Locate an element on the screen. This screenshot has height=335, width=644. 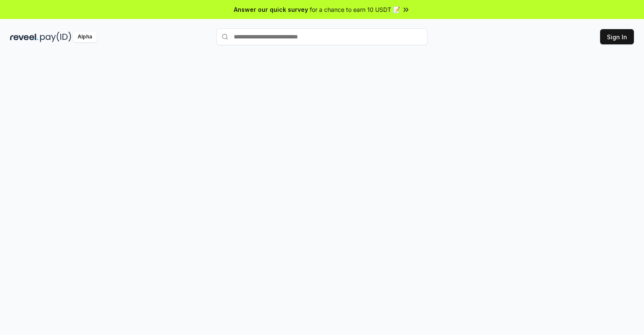
span: for a chance to earn 10 USDT 📝 is located at coordinates (355, 10).